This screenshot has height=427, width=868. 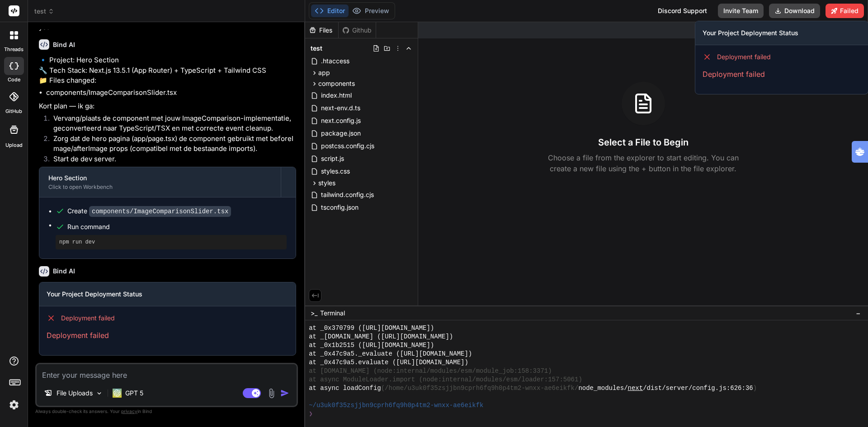 I want to click on pre: npm run dev, so click(x=171, y=242).